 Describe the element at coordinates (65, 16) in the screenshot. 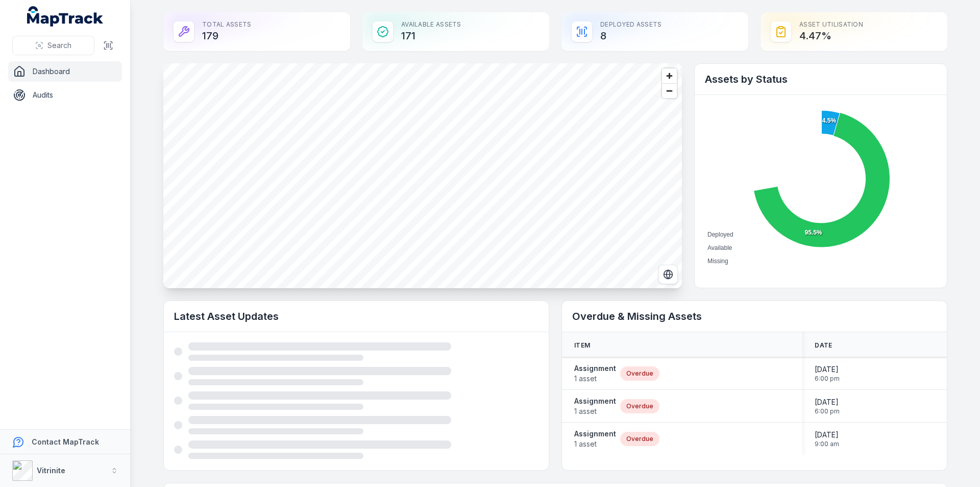

I see `a: MapTrack` at that location.